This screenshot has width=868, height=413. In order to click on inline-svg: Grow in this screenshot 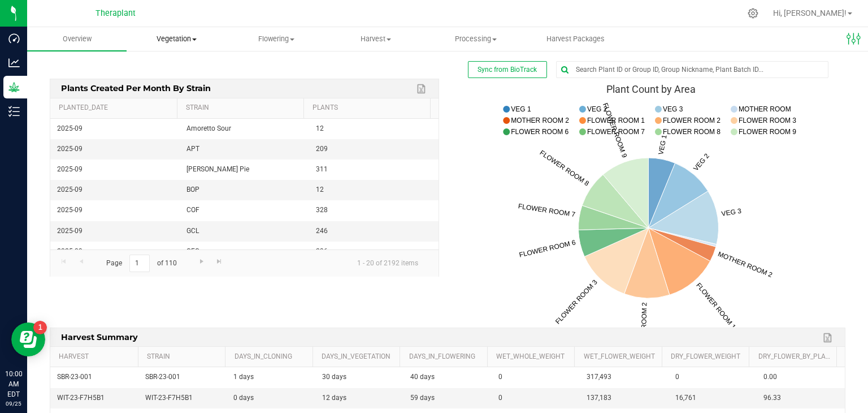, I will do `click(15, 87)`.